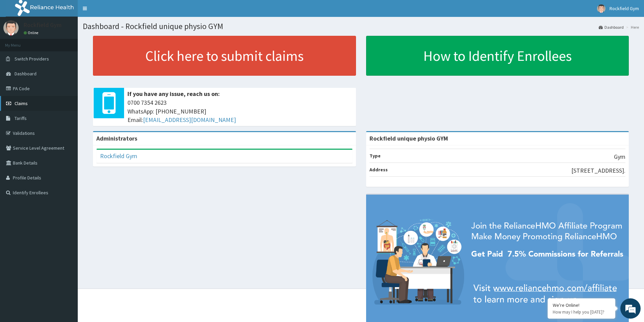  Describe the element at coordinates (624, 9) in the screenshot. I see `span: Rockfield Gym` at that location.